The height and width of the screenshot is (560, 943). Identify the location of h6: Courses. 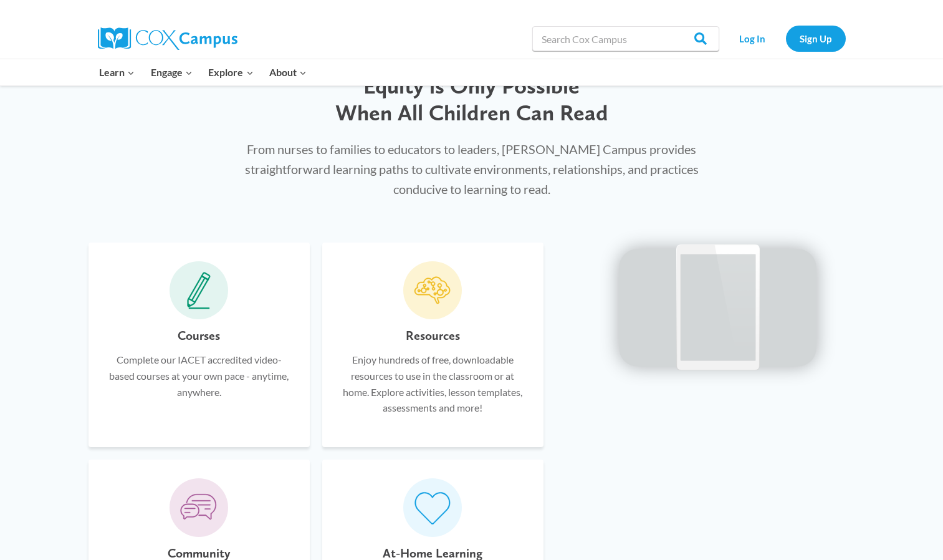
(199, 335).